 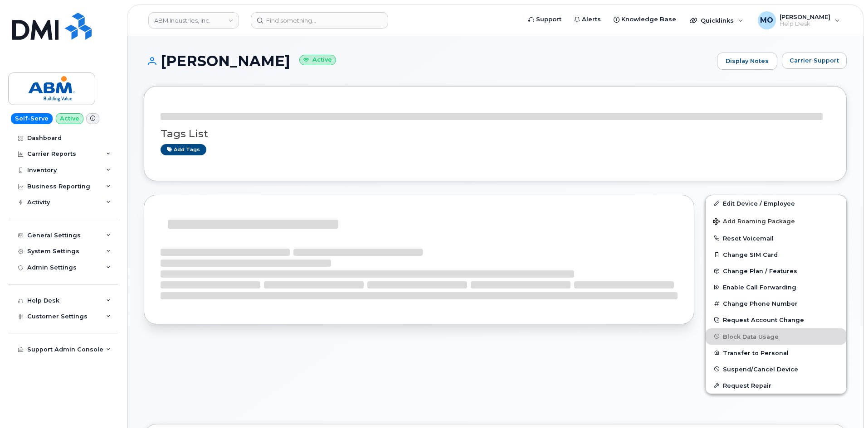 What do you see at coordinates (183, 150) in the screenshot?
I see `a: Add tags` at bounding box center [183, 150].